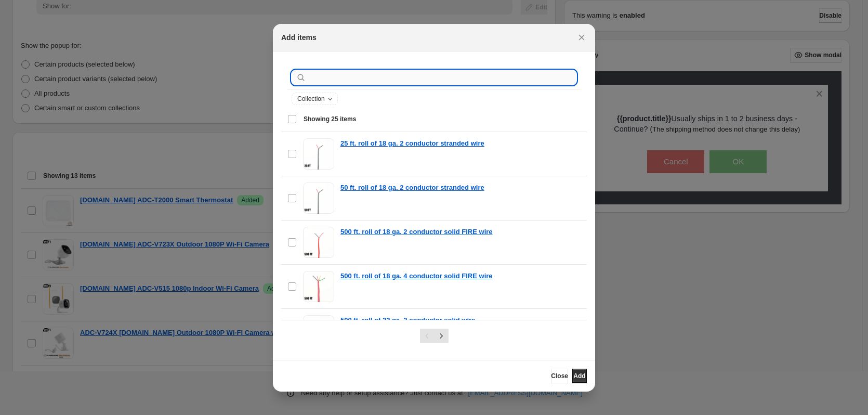 This screenshot has height=415, width=868. I want to click on button: Add, so click(580, 376).